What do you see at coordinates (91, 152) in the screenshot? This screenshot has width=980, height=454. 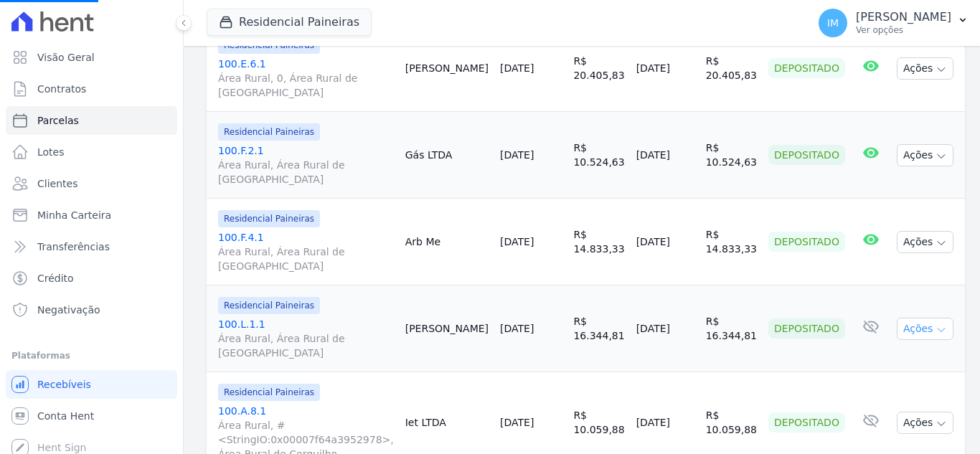 I see `a: Lotes` at bounding box center [91, 152].